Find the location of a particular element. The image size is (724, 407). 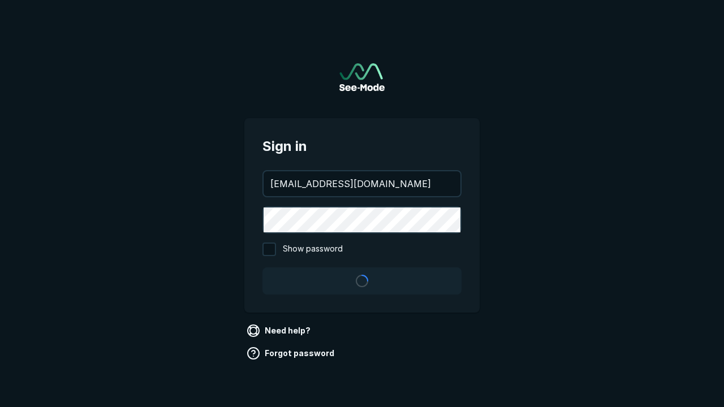

input: your@email.com is located at coordinates (362, 184).